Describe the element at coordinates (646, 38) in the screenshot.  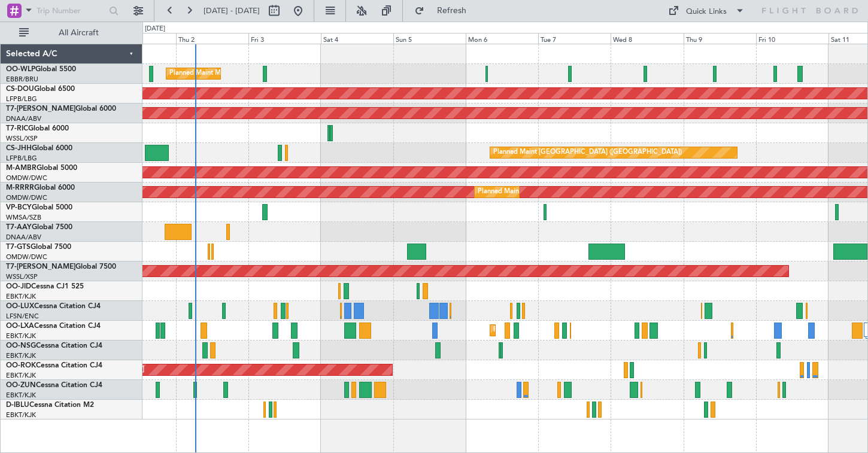
I see `div: Wed 8` at that location.